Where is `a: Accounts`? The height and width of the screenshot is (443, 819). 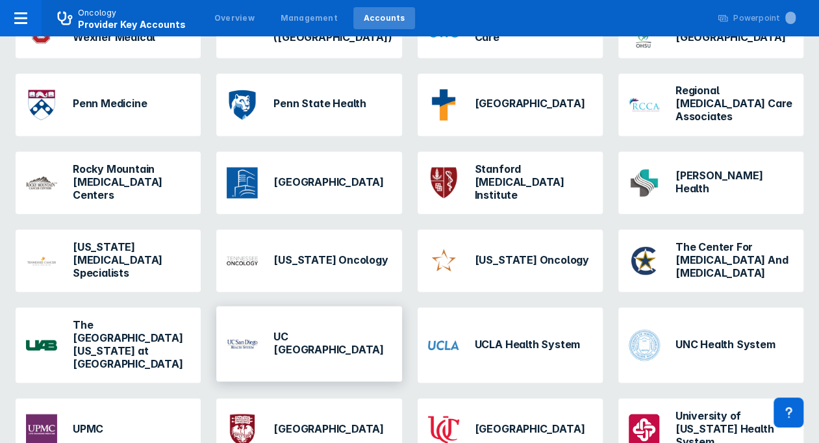 a: Accounts is located at coordinates (384, 18).